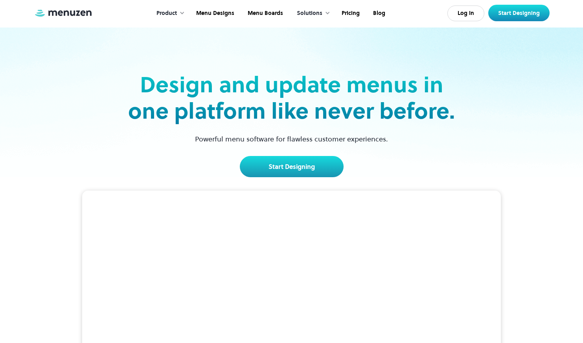 Image resolution: width=583 pixels, height=343 pixels. What do you see at coordinates (291, 98) in the screenshot?
I see `h2: Design and update menus in one platform like never before.` at bounding box center [291, 98].